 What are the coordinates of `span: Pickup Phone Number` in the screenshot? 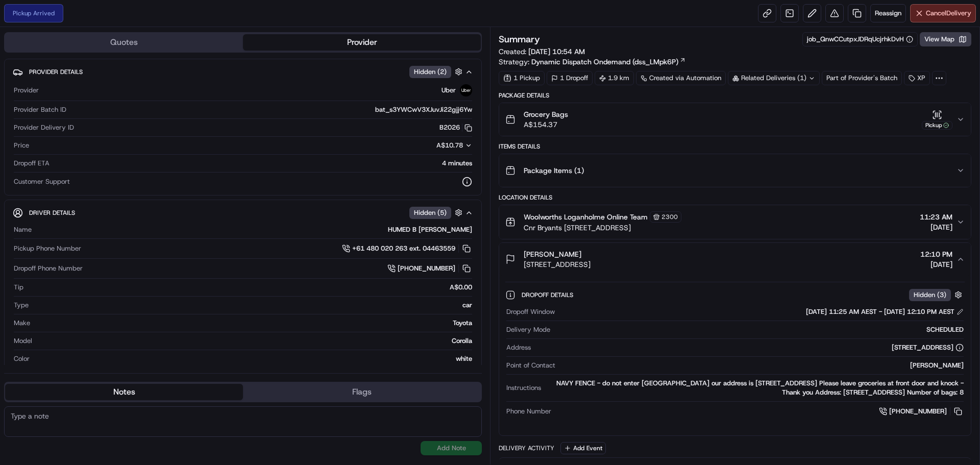 It's located at (47, 248).